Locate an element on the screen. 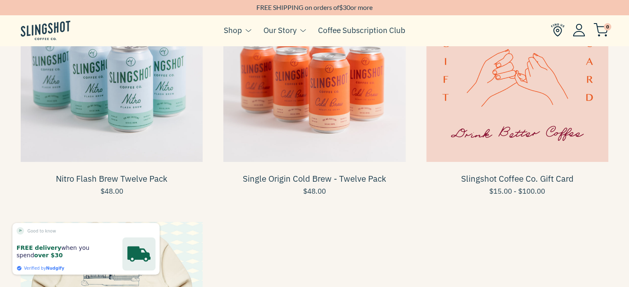  a: 0 is located at coordinates (601, 30).